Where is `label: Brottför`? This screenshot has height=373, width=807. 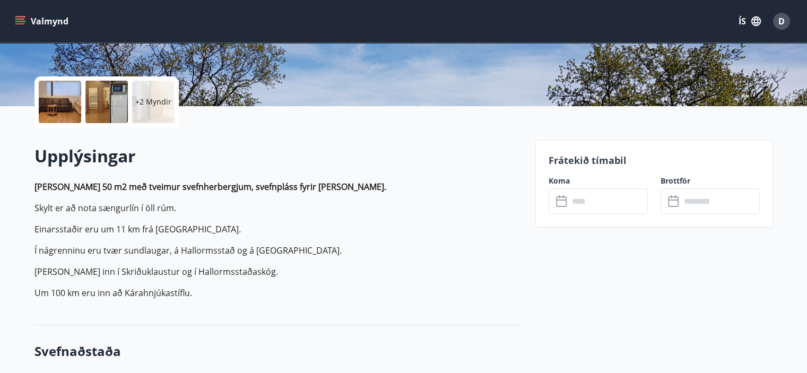
label: Brottför is located at coordinates (710, 181).